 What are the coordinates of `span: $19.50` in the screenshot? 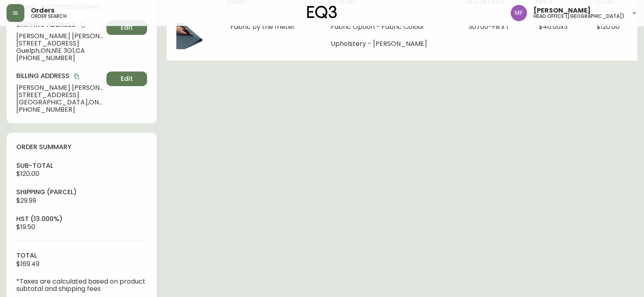 It's located at (25, 227).